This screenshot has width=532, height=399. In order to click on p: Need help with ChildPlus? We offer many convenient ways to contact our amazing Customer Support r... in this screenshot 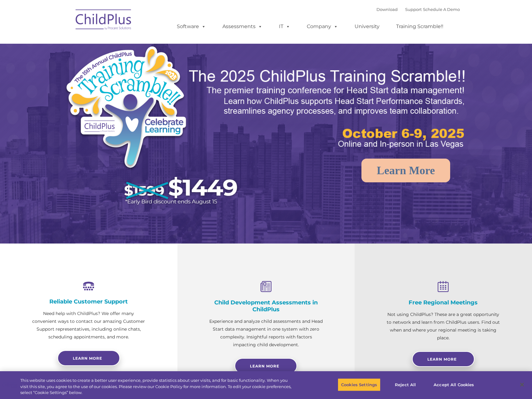, I will do `click(89, 325)`.